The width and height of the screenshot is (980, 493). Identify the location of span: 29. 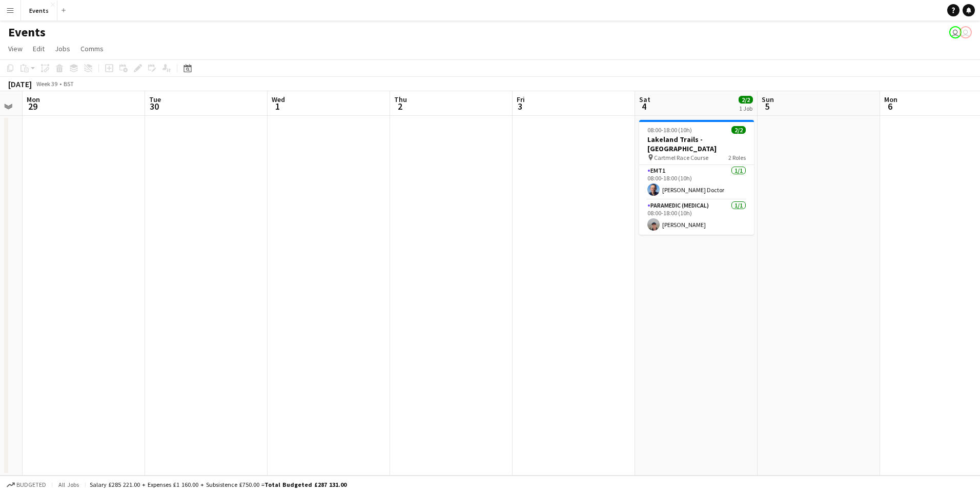
(33, 106).